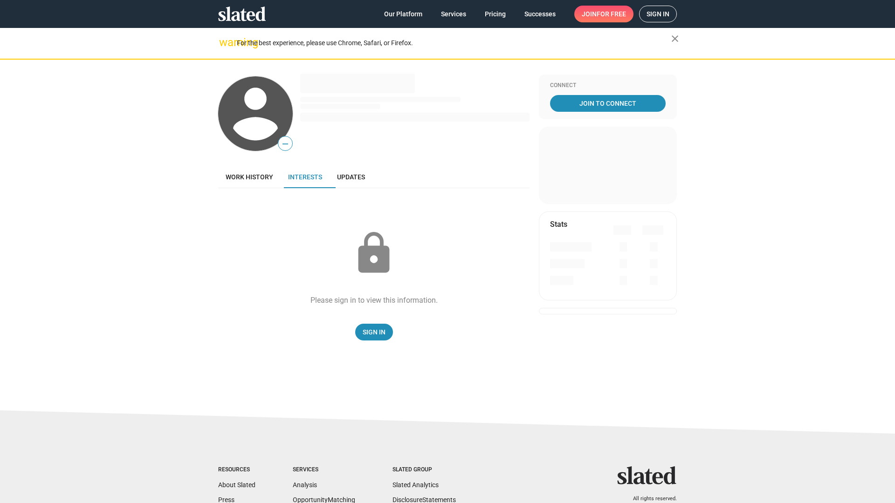 This screenshot has height=503, width=895. What do you see at coordinates (608, 103) in the screenshot?
I see `a: Join To Connect` at bounding box center [608, 103].